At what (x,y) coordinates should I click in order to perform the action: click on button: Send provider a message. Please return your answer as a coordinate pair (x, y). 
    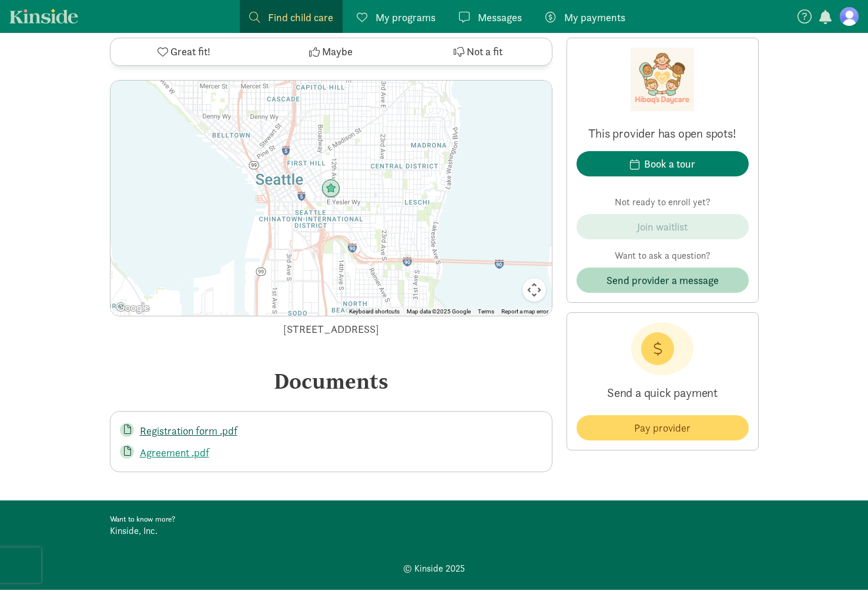
    Looking at the image, I should click on (663, 280).